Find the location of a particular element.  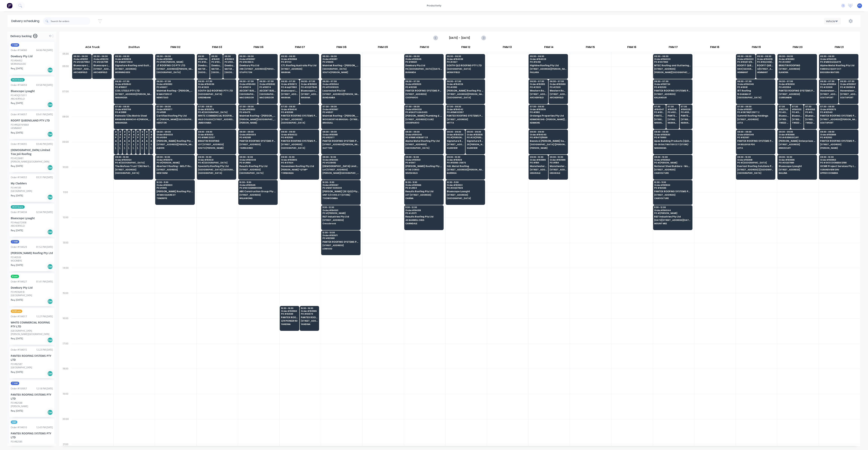

span: 15 GHANIA ST is located at coordinates (756, 94).